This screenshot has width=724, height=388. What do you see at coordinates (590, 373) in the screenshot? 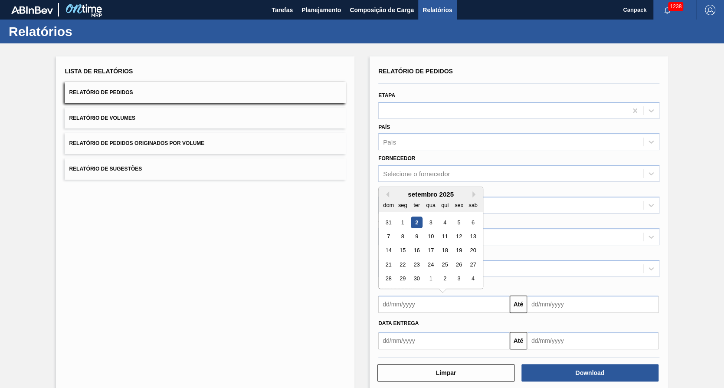
I see `button: Download` at bounding box center [590, 373].